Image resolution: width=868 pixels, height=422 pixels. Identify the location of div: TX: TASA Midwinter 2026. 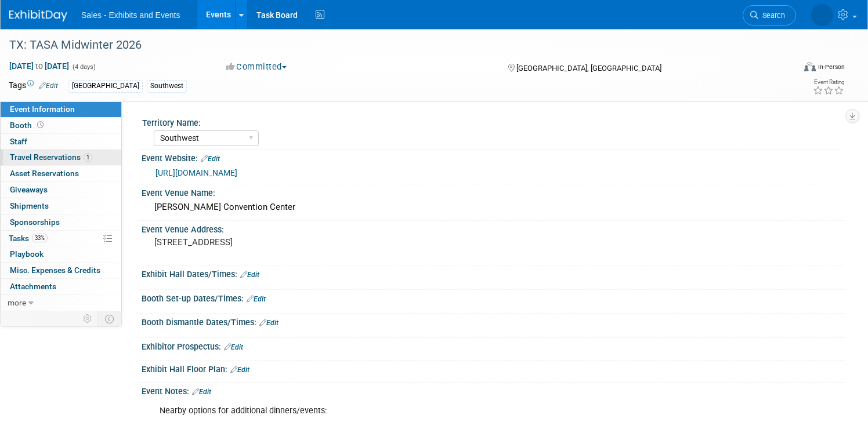
(389, 45).